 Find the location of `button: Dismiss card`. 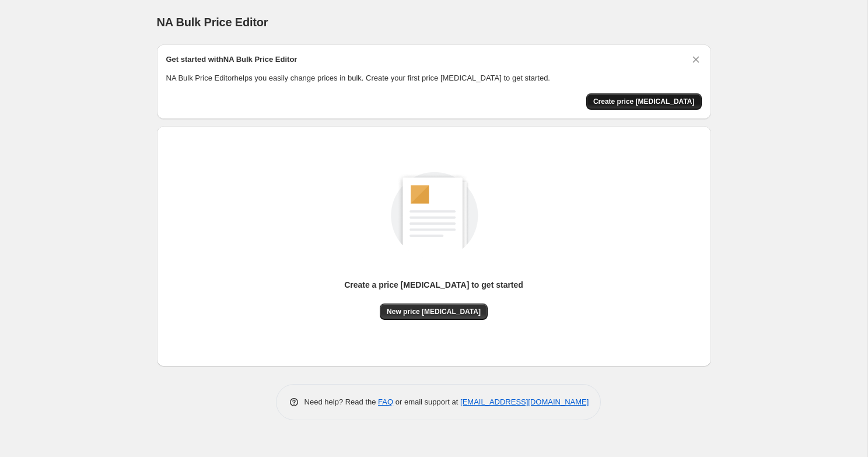

button: Dismiss card is located at coordinates (696, 60).